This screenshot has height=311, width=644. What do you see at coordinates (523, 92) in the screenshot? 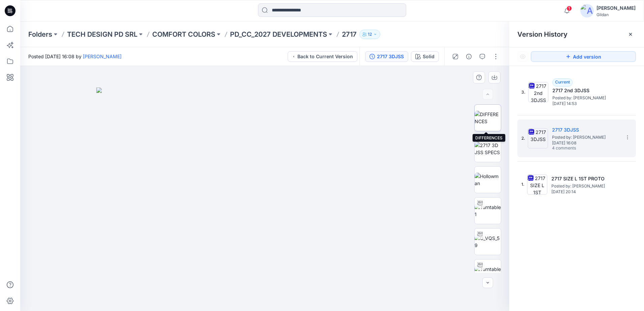
I see `span: 3.` at bounding box center [523, 92].